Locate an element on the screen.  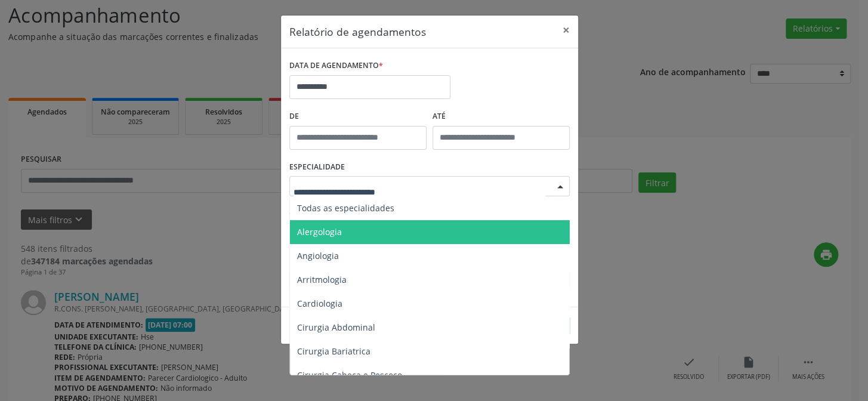
span: Cardiologia is located at coordinates (320, 303).